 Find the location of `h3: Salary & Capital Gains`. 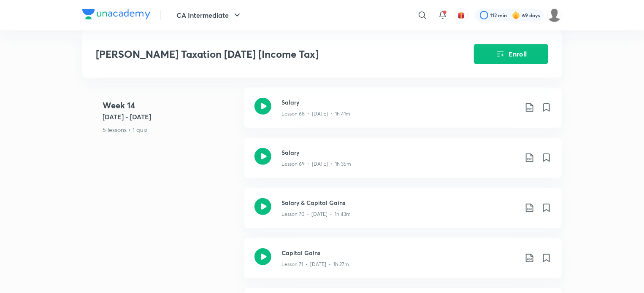

h3: Salary & Capital Gains is located at coordinates (400, 203).